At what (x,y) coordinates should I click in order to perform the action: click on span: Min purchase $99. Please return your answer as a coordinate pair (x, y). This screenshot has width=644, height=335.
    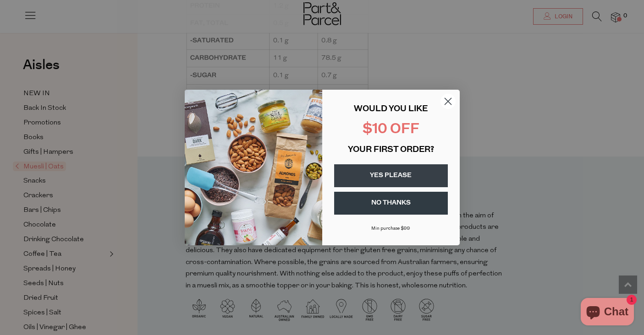
    Looking at the image, I should click on (391, 229).